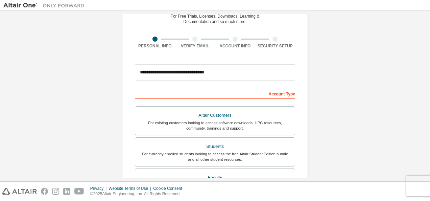 The height and width of the screenshot is (201, 430). What do you see at coordinates (67, 191) in the screenshot?
I see `img: linkedin.svg` at bounding box center [67, 191].